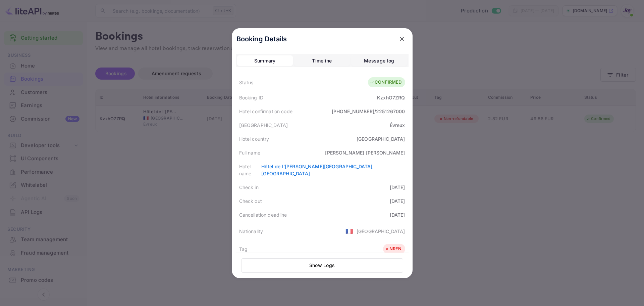 This screenshot has height=306, width=644. Describe the element at coordinates (246, 82) in the screenshot. I see `div: Status` at that location.